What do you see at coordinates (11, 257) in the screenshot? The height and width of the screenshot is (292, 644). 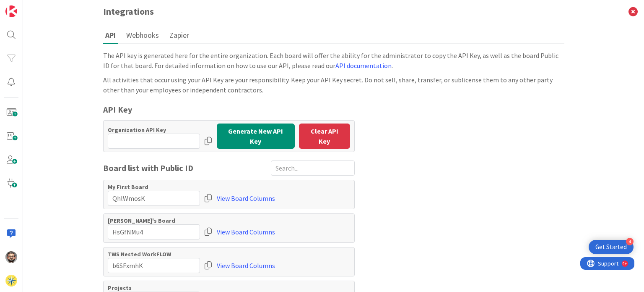 I see `img: BM` at bounding box center [11, 257].